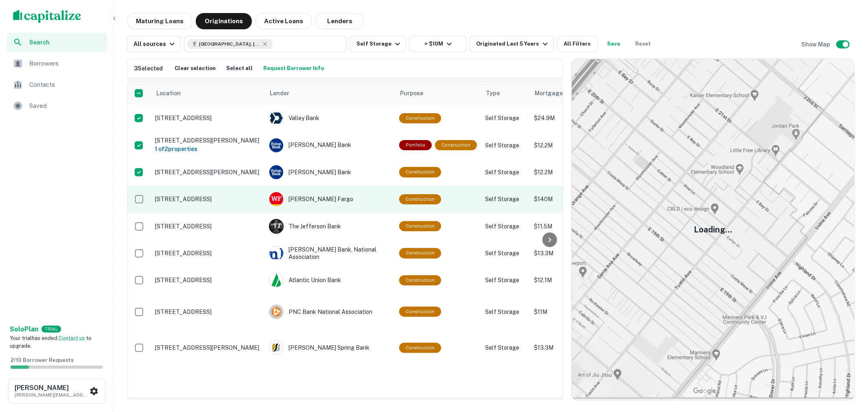  What do you see at coordinates (575, 199) in the screenshot?
I see `p: $140M` at bounding box center [575, 199].